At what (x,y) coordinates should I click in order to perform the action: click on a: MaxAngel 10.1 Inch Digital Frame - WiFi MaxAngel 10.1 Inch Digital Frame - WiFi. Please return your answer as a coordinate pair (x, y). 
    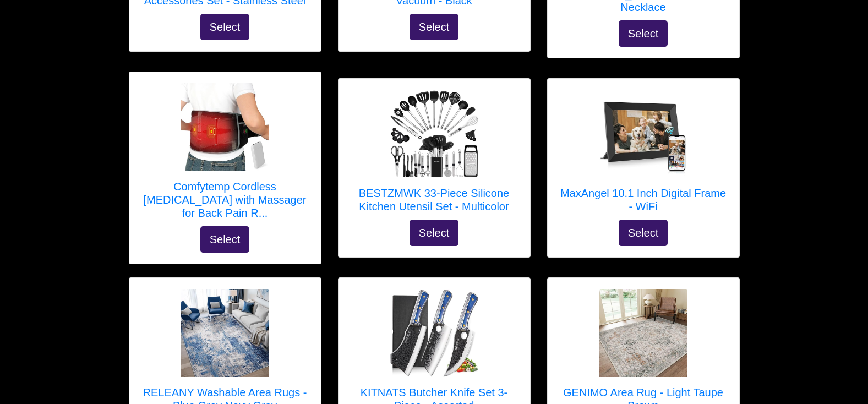
    Looking at the image, I should click on (643, 155).